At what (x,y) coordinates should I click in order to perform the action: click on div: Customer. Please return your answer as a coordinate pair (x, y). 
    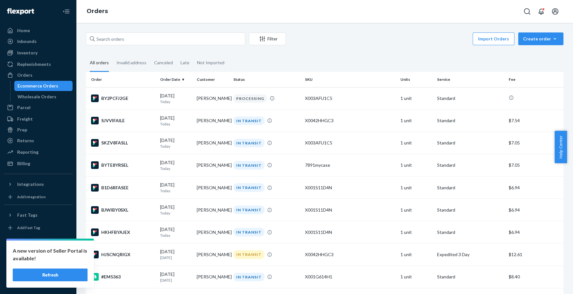
    Looking at the image, I should click on (212, 79).